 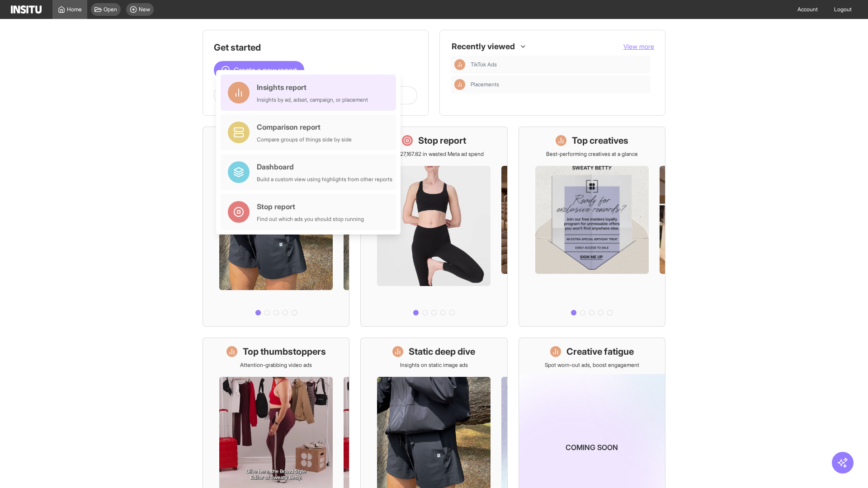 What do you see at coordinates (74, 10) in the screenshot?
I see `span: Home` at bounding box center [74, 10].